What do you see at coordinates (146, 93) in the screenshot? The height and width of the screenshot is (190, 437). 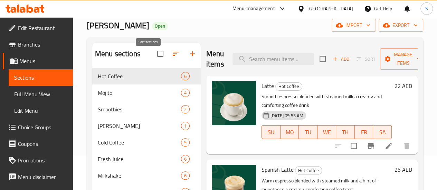 I see `div: Mojito4` at bounding box center [146, 93].